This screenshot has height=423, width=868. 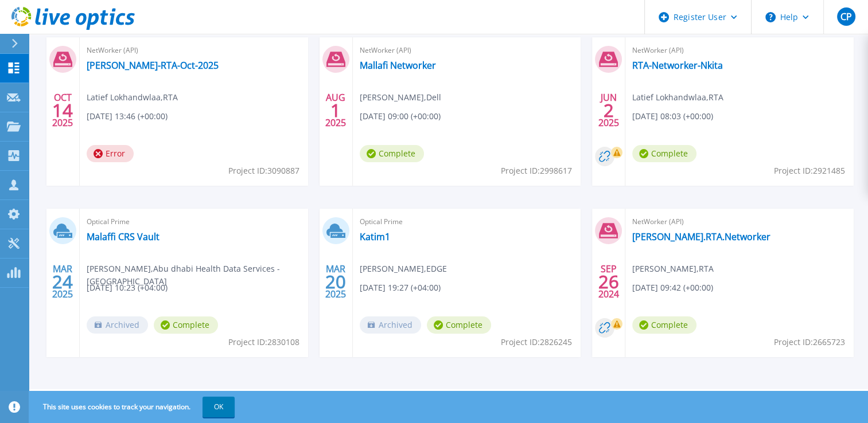 I want to click on span: 14, so click(x=62, y=110).